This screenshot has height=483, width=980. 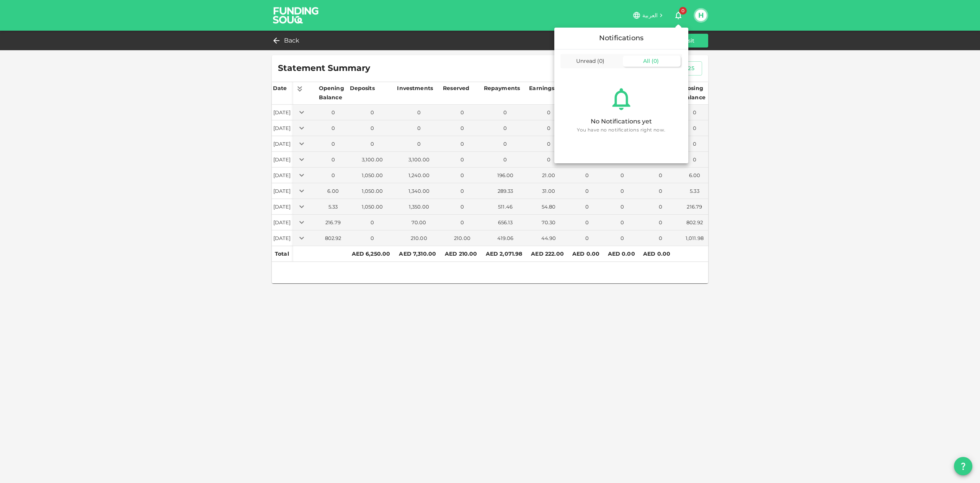 What do you see at coordinates (622, 121) in the screenshot?
I see `div: No Notifications yet` at bounding box center [622, 121].